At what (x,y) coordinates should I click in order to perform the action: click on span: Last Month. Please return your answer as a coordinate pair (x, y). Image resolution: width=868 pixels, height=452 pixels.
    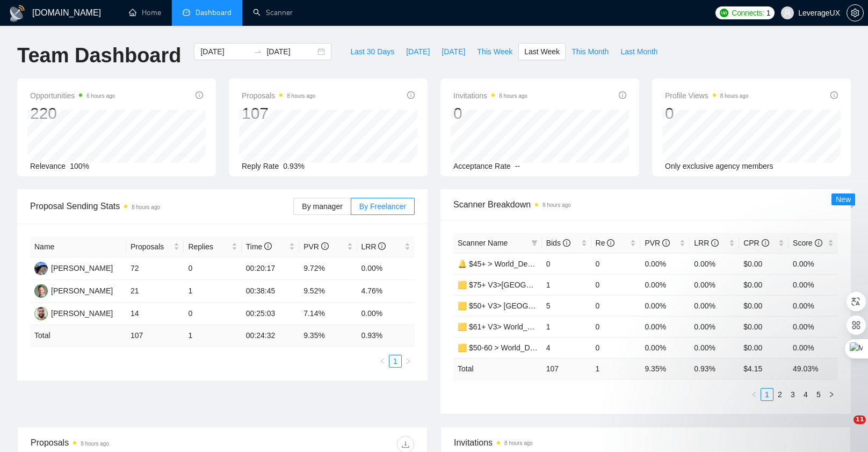
    Looking at the image, I should click on (638, 52).